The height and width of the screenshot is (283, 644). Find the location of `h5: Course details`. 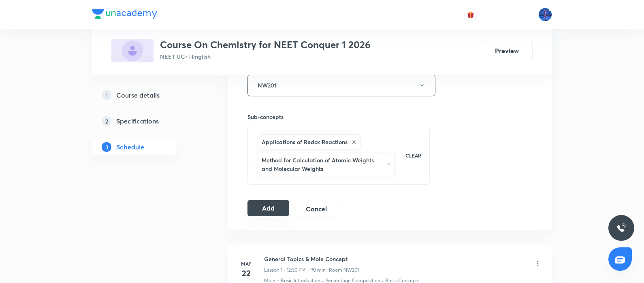

h5: Course details is located at coordinates (138, 95).